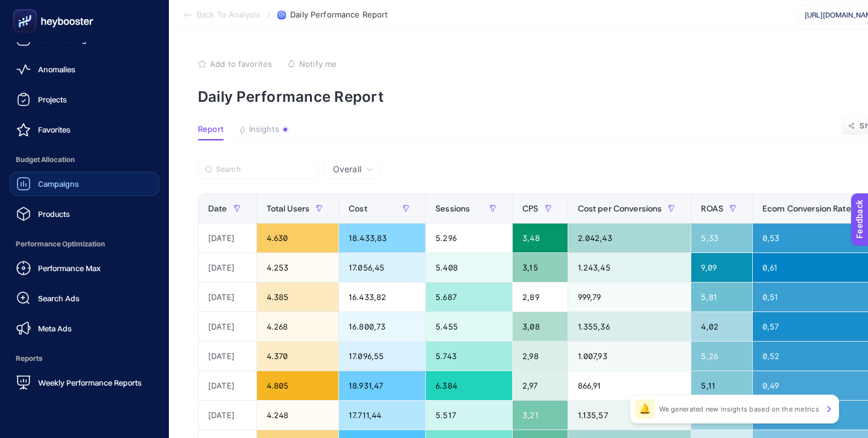 The width and height of the screenshot is (868, 438). What do you see at coordinates (298, 297) in the screenshot?
I see `div: 4.385` at bounding box center [298, 297].